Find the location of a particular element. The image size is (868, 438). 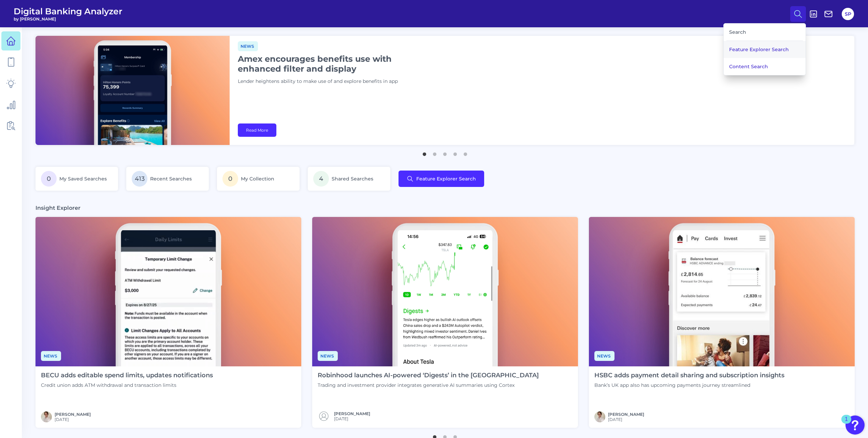

p: Credit union adds ATM withdrawal and transaction limits is located at coordinates (127, 386).